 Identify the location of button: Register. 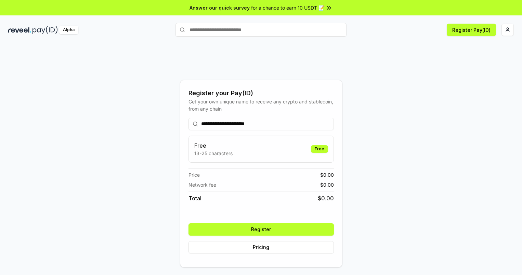
(261, 229).